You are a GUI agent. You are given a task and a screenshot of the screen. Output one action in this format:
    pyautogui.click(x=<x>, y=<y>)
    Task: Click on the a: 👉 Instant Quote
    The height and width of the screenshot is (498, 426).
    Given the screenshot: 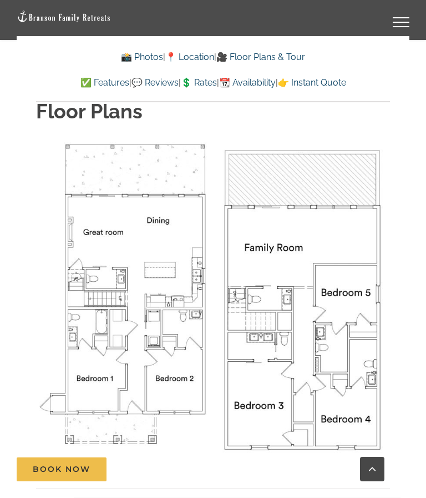 What is the action you would take?
    pyautogui.click(x=312, y=82)
    